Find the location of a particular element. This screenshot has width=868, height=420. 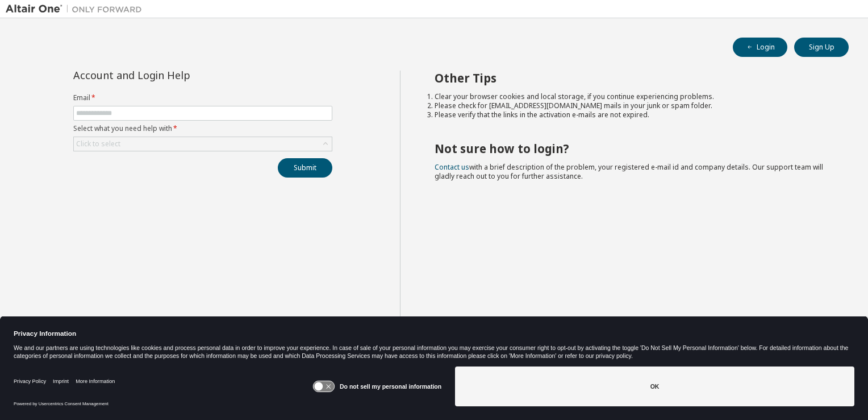

li: Clear your browser cookies and local storage, if you continue experiencing problems. is located at coordinates (632, 97).